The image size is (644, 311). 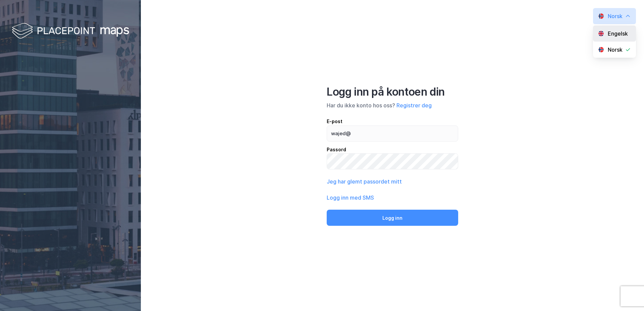 I want to click on button: Logg inn, so click(x=392, y=218).